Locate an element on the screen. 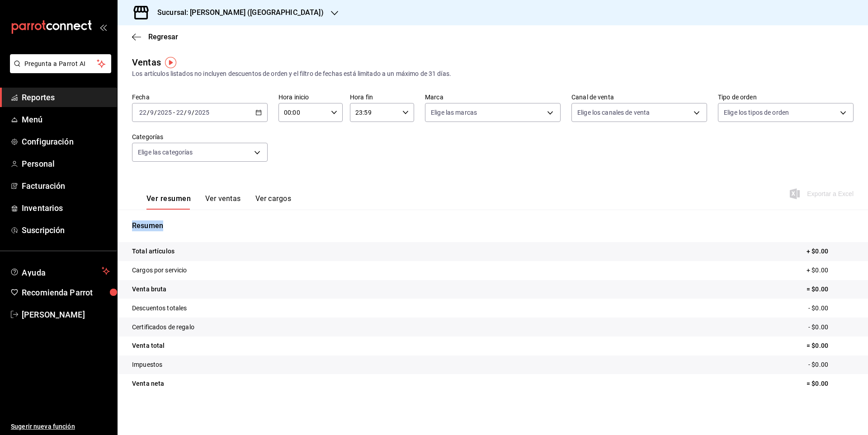 The image size is (868, 435). span: Pregunta a Parrot AI is located at coordinates (61, 64).